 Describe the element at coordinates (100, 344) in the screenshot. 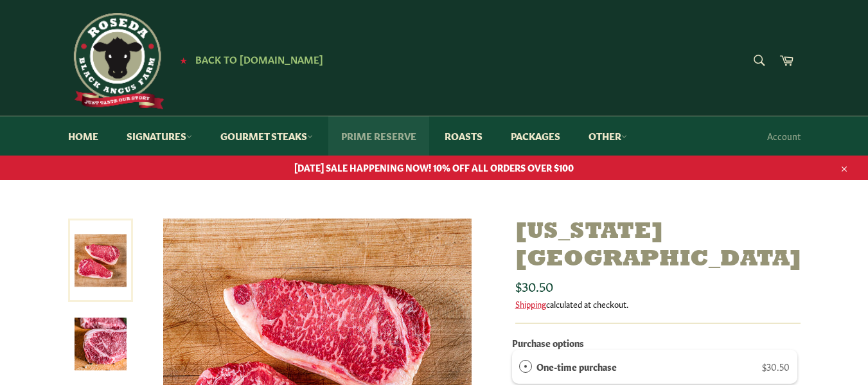

I see `img: New York Strip` at that location.